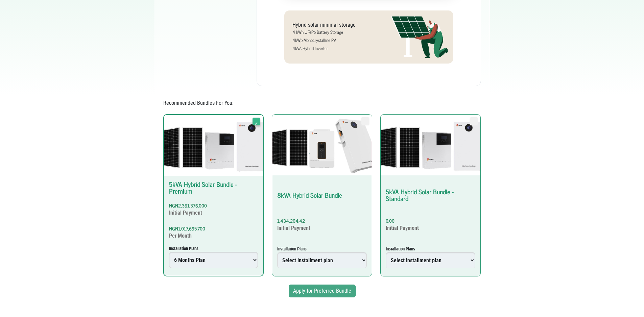 The width and height of the screenshot is (644, 317). I want to click on p: 8kVA Hybrid Solar Bundle, so click(322, 195).